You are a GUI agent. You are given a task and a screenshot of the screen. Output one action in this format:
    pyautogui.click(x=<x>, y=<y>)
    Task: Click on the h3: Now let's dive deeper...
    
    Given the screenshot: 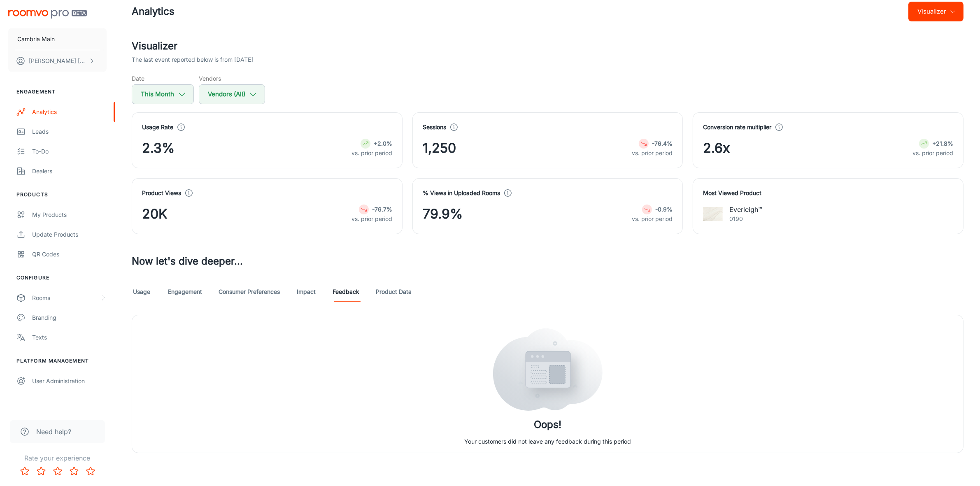 What is the action you would take?
    pyautogui.click(x=548, y=262)
    